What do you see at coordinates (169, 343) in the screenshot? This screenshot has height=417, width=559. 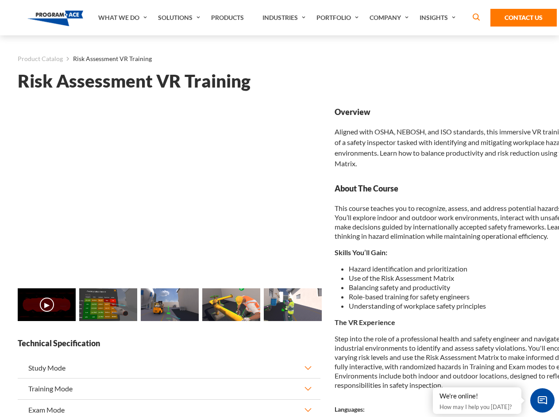 I see `strong: Technical Specification` at bounding box center [169, 343].